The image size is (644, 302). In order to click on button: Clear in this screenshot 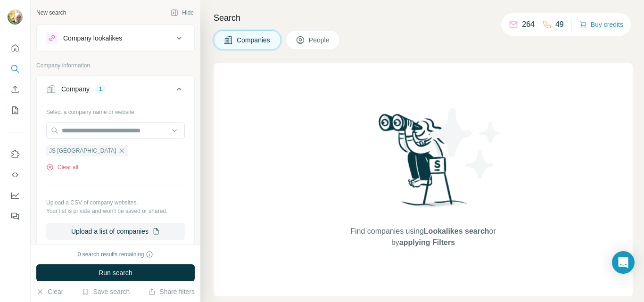, I will do `click(50, 292)`.